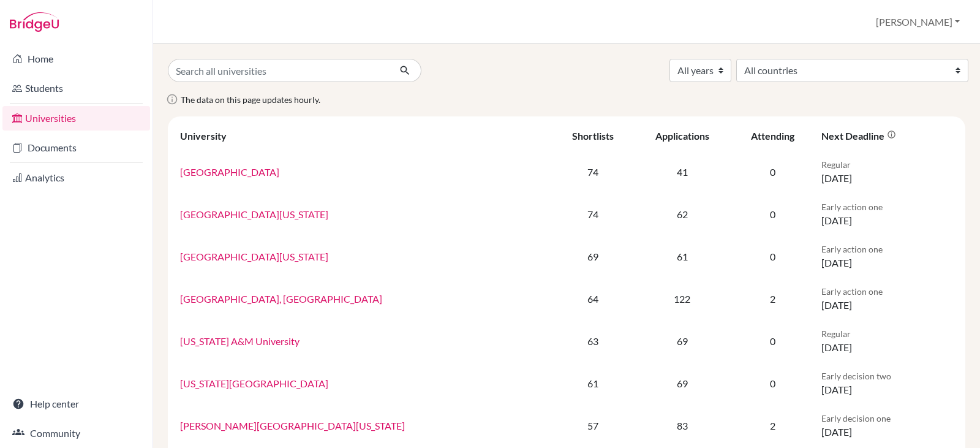 This screenshot has height=448, width=980. Describe the element at coordinates (76, 178) in the screenshot. I see `a: Analytics` at that location.